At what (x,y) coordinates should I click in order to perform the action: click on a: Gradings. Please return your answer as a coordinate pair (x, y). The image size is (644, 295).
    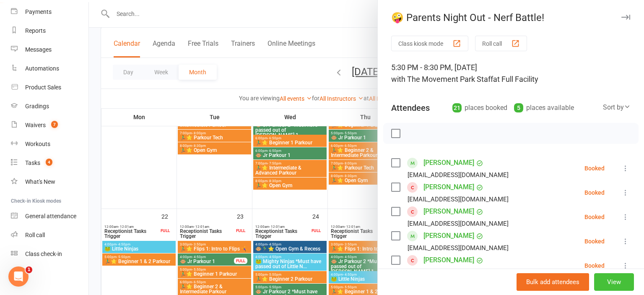
    Looking at the image, I should click on (50, 106).